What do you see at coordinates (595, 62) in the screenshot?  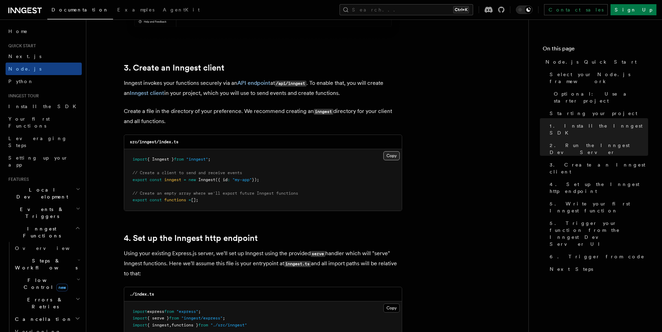 I see `a: Node.js Quick Start` at bounding box center [595, 62].